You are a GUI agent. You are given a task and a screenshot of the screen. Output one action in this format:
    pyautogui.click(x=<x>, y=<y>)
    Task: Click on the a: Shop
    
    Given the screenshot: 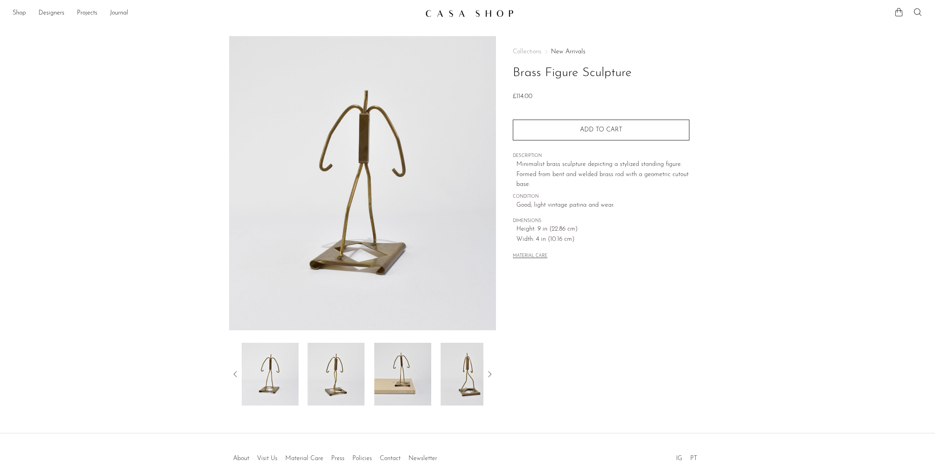 What is the action you would take?
    pyautogui.click(x=19, y=13)
    